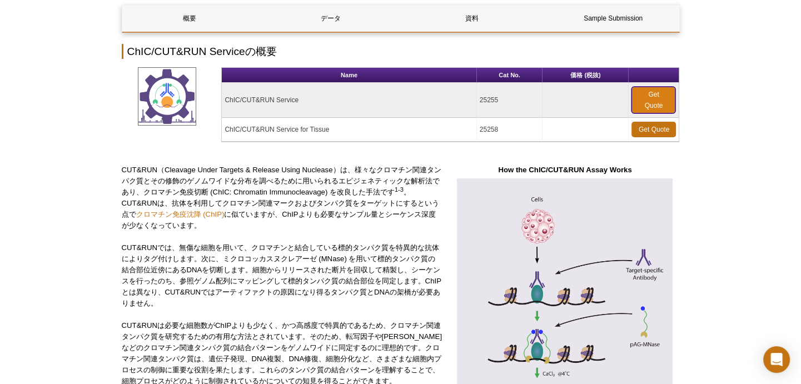 The width and height of the screenshot is (801, 384). Describe the element at coordinates (349, 75) in the screenshot. I see `th: Name` at that location.